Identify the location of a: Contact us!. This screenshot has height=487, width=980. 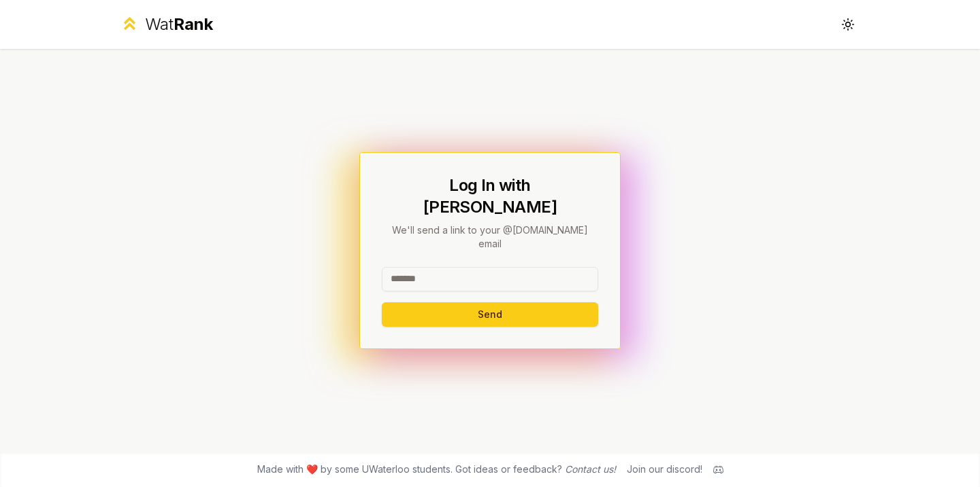
(590, 469).